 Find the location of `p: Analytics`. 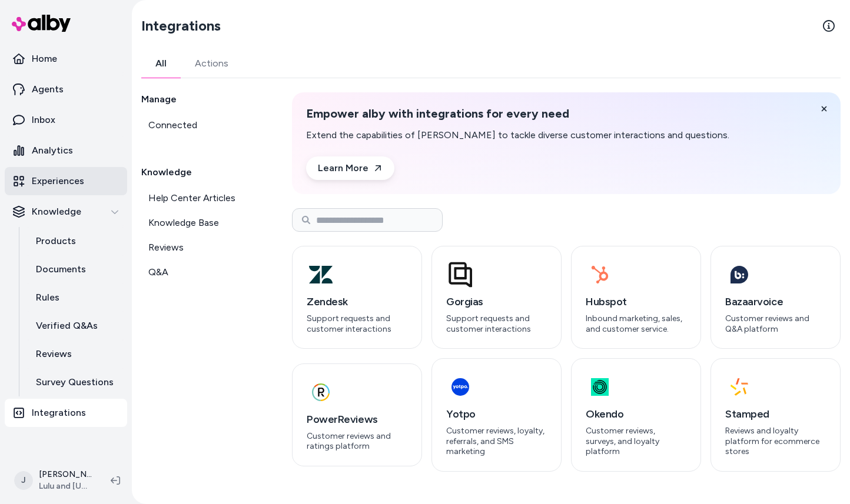

p: Analytics is located at coordinates (53, 151).